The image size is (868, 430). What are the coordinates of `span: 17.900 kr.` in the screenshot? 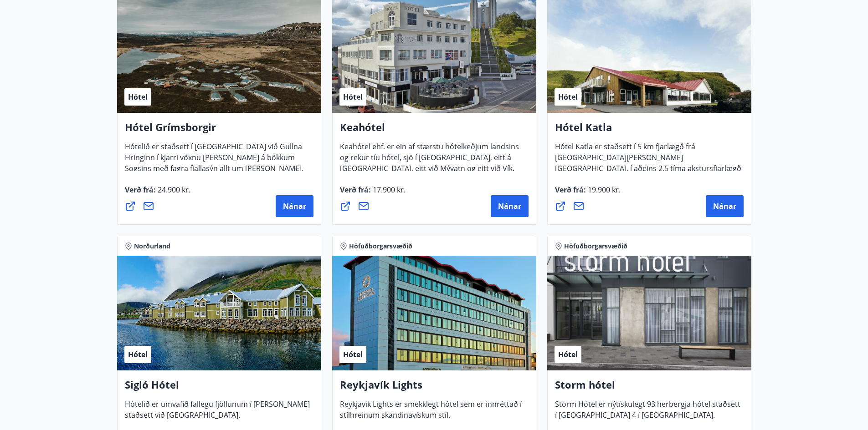 It's located at (388, 190).